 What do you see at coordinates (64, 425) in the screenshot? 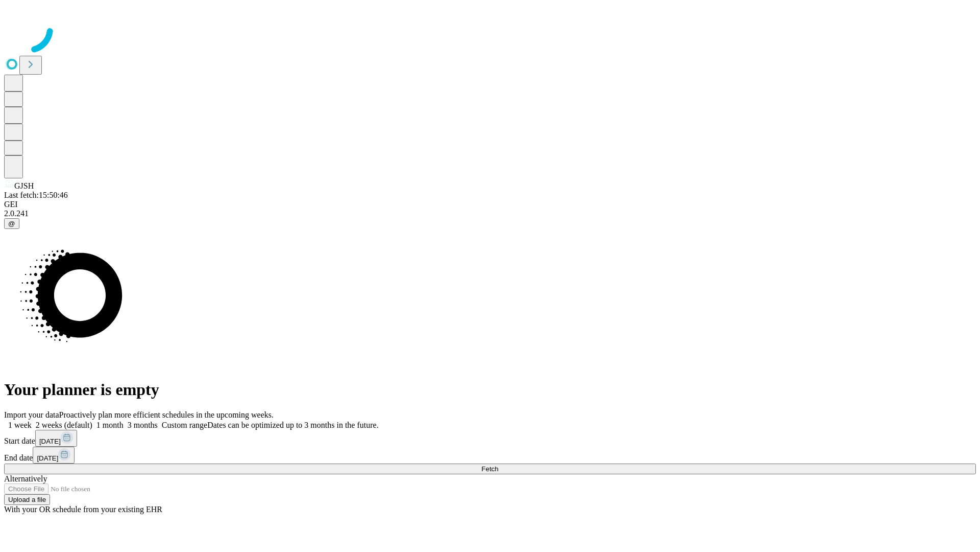
I see `span: 2 weeks (default)` at bounding box center [64, 425].